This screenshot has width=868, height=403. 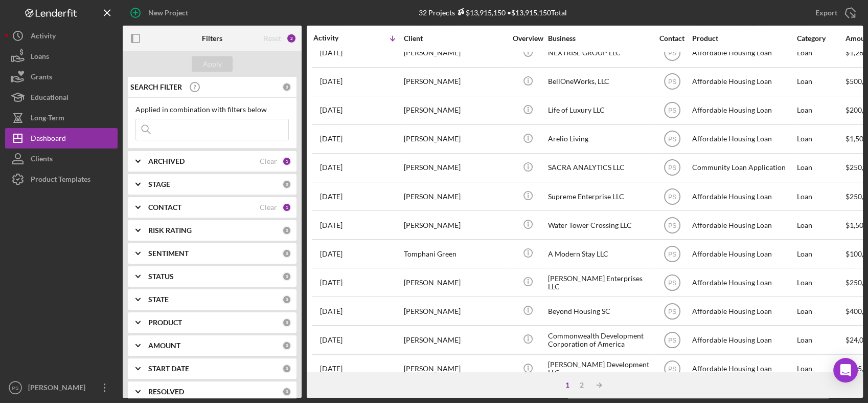 I want to click on div: 2, so click(x=291, y=38).